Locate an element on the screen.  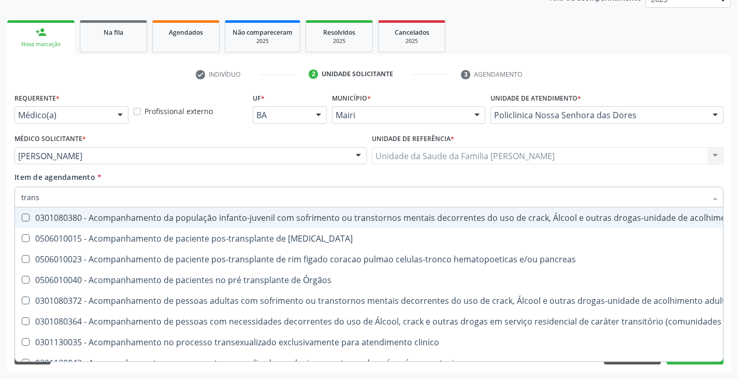
span: Resolvidos is located at coordinates (339, 32).